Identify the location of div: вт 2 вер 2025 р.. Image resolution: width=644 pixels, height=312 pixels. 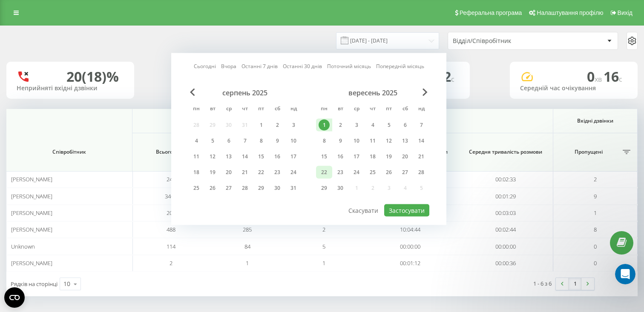
(340, 126).